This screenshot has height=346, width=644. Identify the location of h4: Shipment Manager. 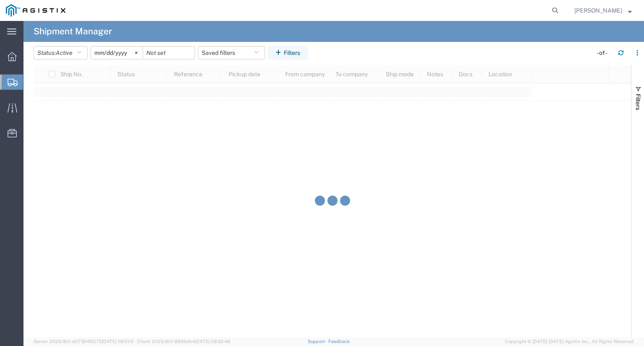
(73, 31).